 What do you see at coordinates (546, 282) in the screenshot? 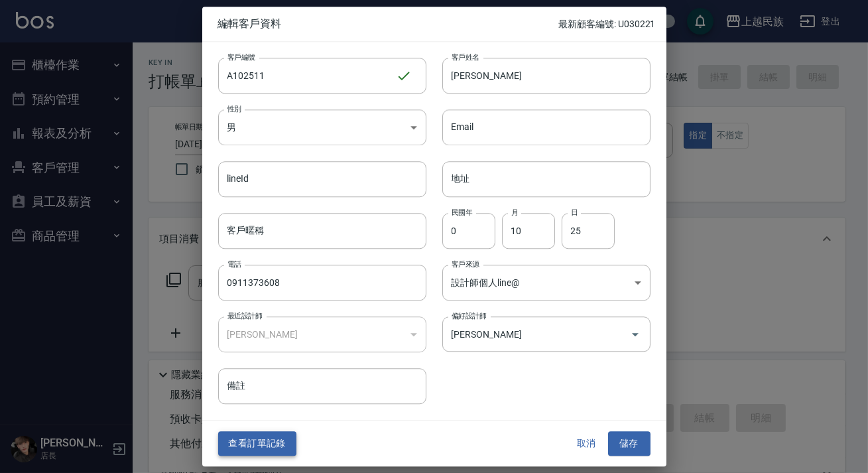
I see `div: 設計師個人line@` at bounding box center [546, 282].